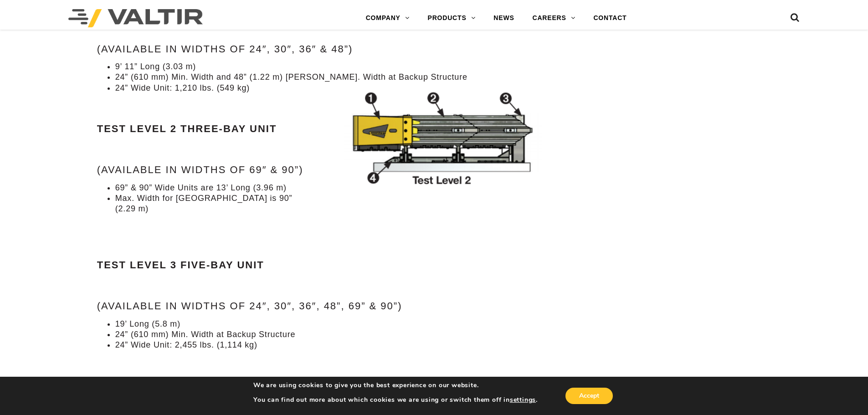  What do you see at coordinates (452, 19) in the screenshot?
I see `a: PRODUCTS` at bounding box center [452, 19].